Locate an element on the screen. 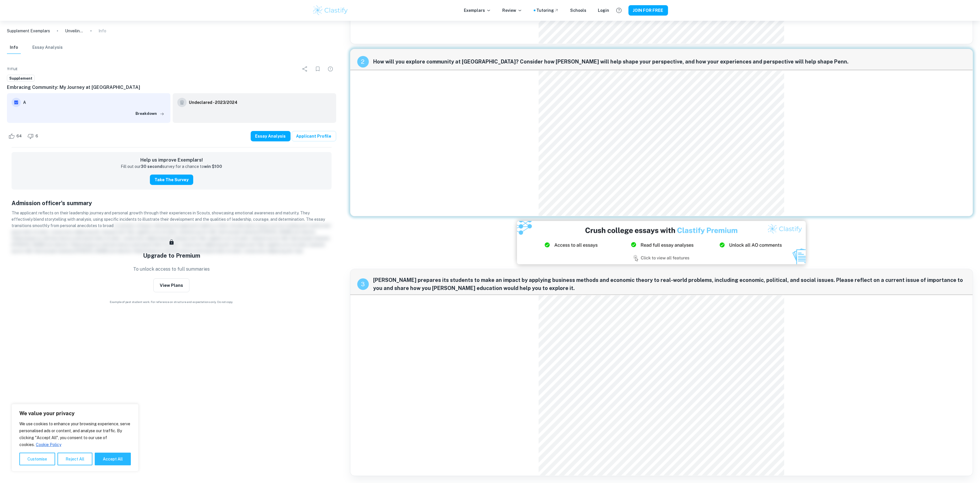  img: Ad is located at coordinates (662, 243).